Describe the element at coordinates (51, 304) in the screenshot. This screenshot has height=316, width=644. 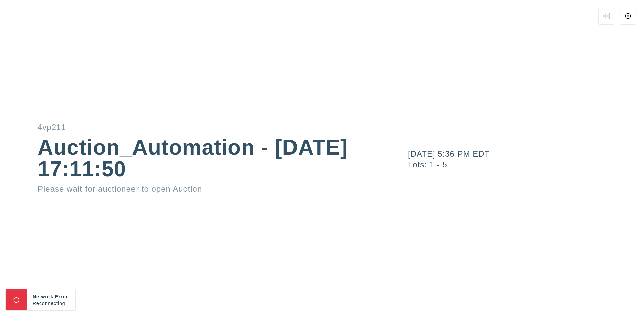
I see `div: Reconnecting` at that location.